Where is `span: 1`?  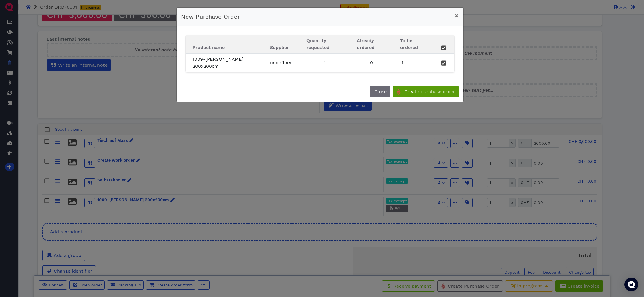 span: 1 is located at coordinates (402, 63).